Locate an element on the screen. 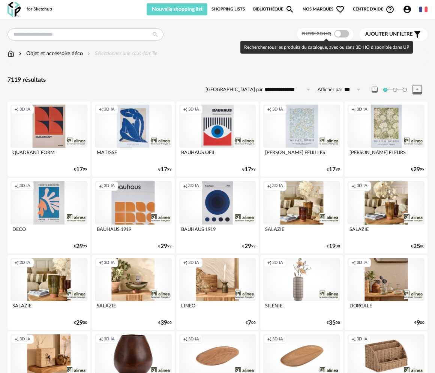 The width and height of the screenshot is (435, 373). span: filtre is located at coordinates (389, 34).